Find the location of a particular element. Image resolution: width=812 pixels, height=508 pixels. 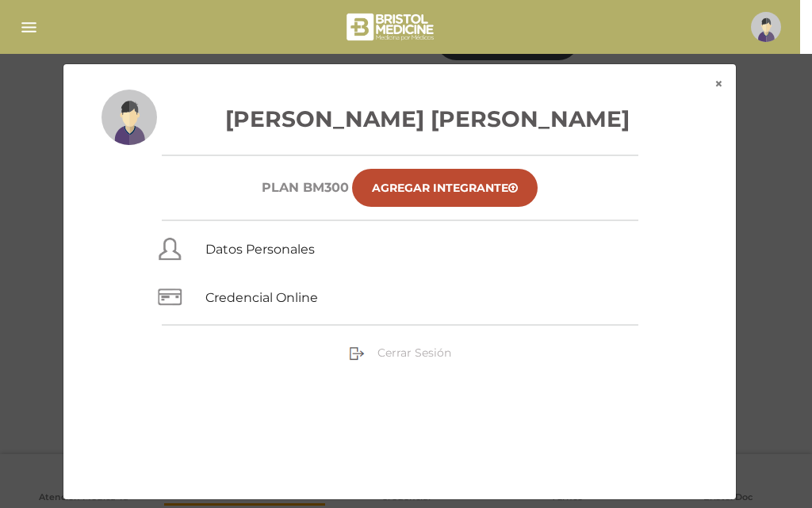

a: Cerrar Sesión is located at coordinates (400, 353).